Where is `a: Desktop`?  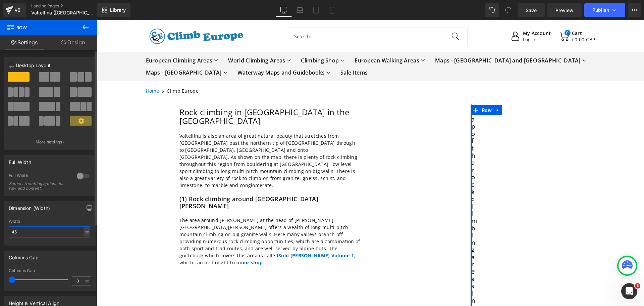
a: Desktop is located at coordinates (284, 10).